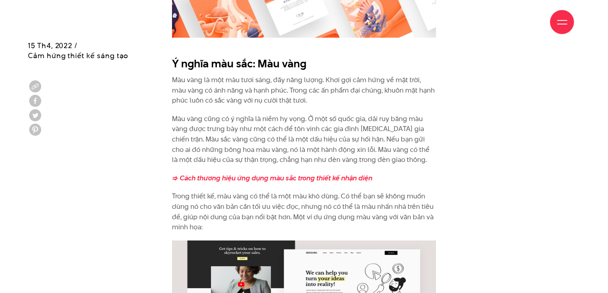  What do you see at coordinates (304, 64) in the screenshot?
I see `h2: Ý nghĩa màu sắc: Màu vàng` at bounding box center [304, 64].